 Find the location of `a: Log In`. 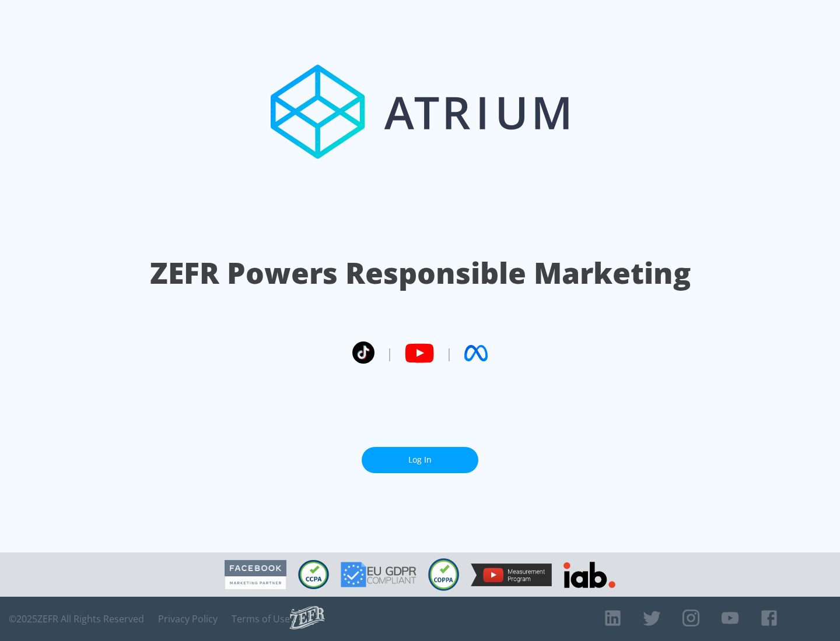

a: Log In is located at coordinates (420, 460).